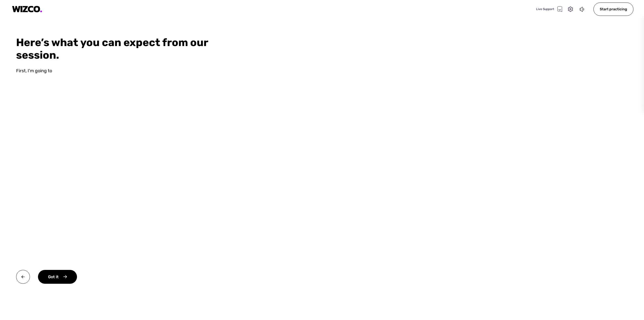 This screenshot has height=320, width=644. I want to click on div: Got it, so click(58, 277).